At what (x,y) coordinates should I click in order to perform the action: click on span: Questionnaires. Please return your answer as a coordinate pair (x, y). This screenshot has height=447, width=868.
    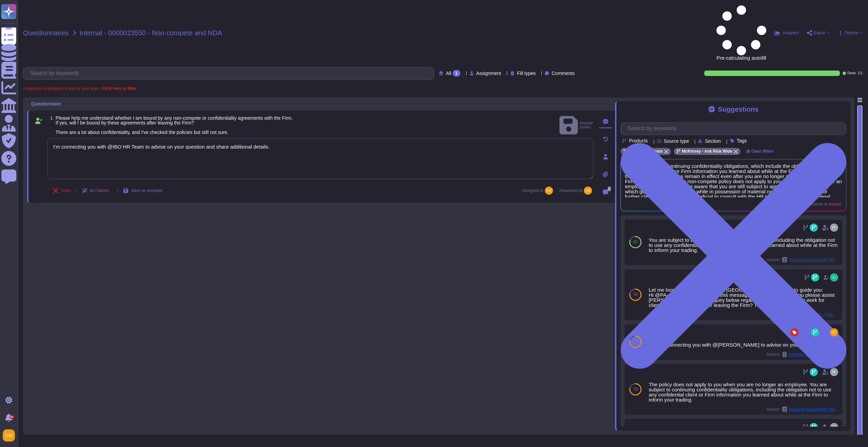
    Looking at the image, I should click on (45, 32).